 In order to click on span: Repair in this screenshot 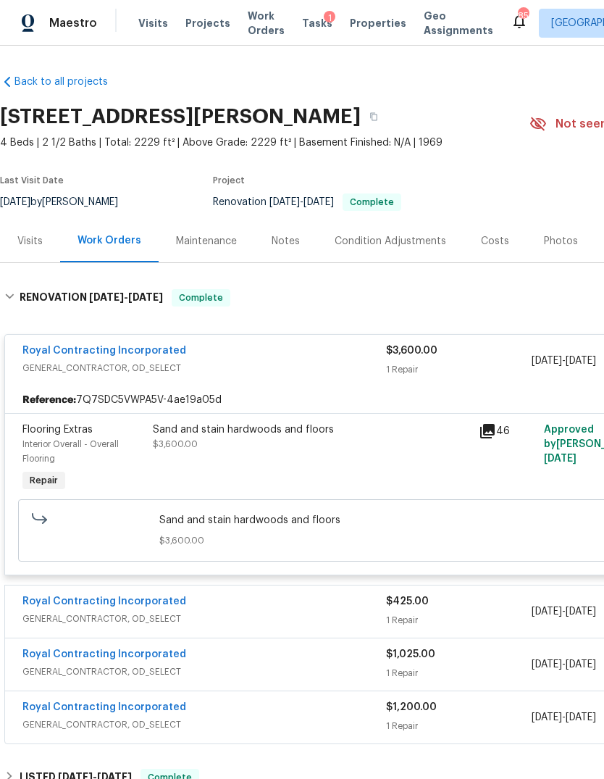, I will do `click(43, 481)`.